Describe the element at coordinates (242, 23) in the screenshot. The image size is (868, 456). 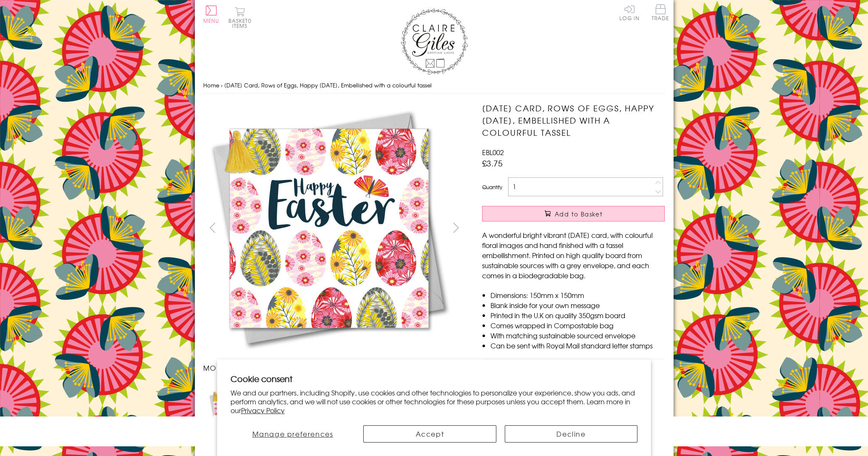
I see `span: 0 items` at that location.